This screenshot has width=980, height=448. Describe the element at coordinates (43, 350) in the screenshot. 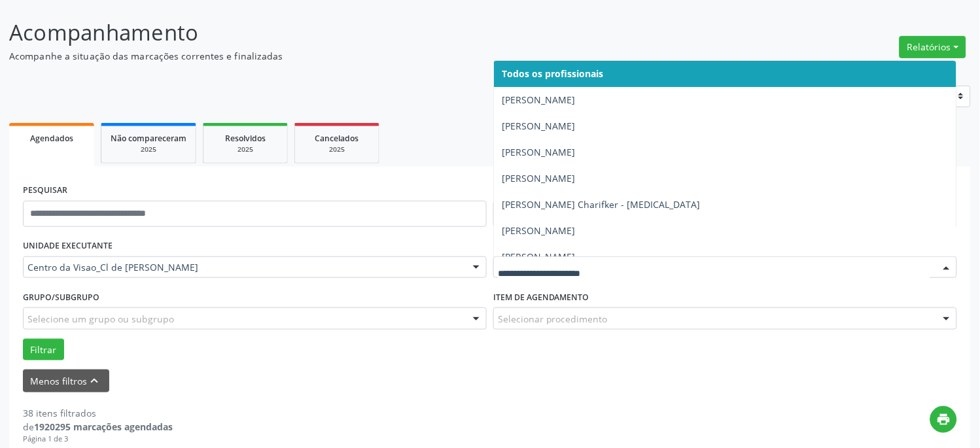

I see `button: Filtrar` at that location.